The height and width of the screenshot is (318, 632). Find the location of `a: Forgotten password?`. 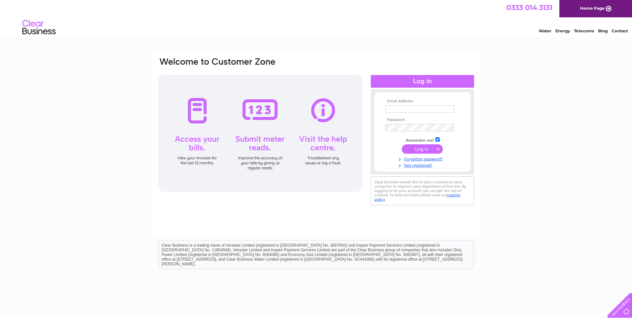

a: Forgotten password? is located at coordinates (423, 158).